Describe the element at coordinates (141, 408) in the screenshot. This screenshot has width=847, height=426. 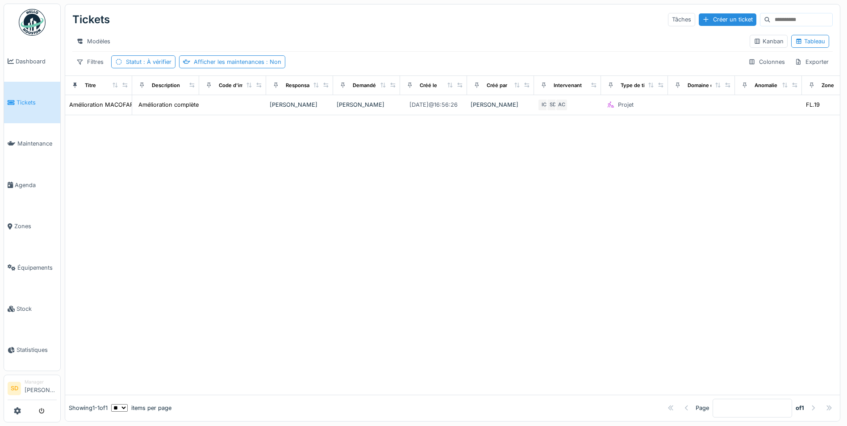
I see `div: items per page` at that location.